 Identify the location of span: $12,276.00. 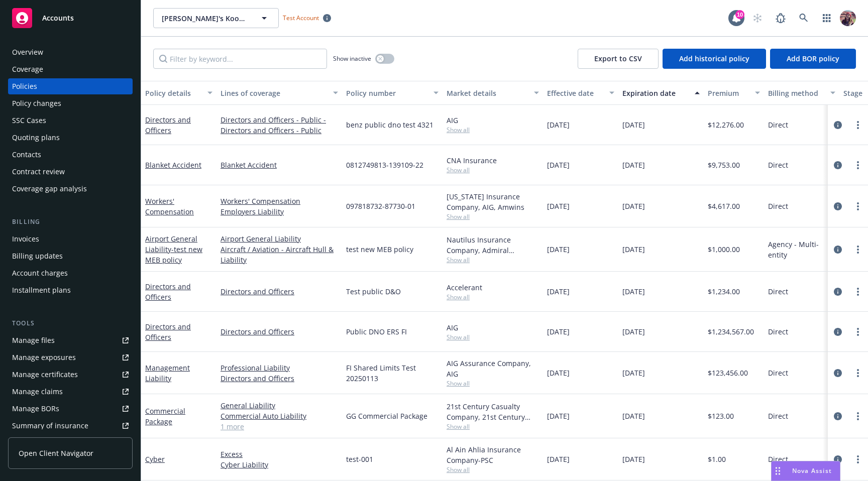
(726, 124).